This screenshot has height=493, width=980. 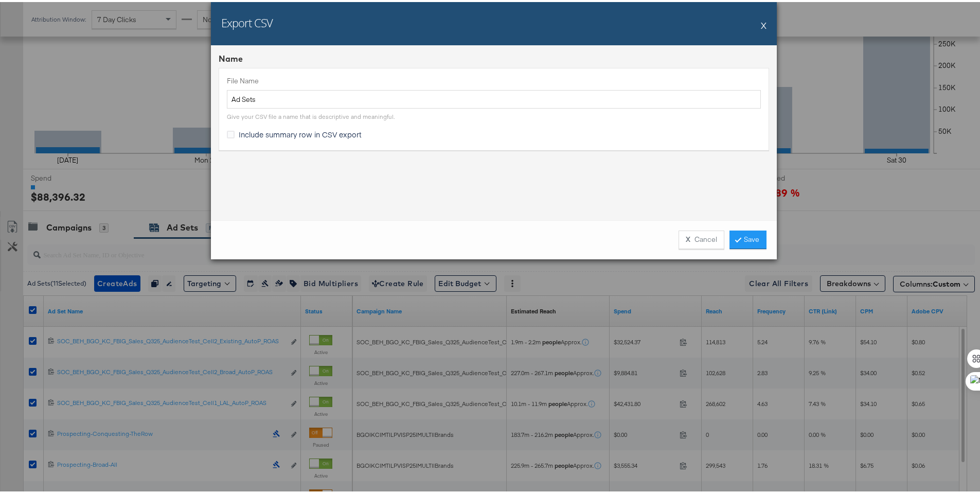 I want to click on div: Give your CSV file a name that is descriptive and meaningful., so click(x=311, y=115).